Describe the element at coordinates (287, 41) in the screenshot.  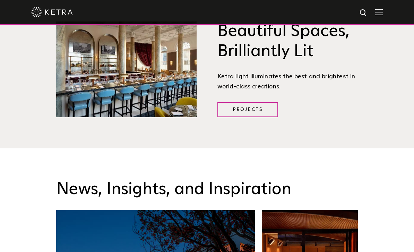
I see `h3: Beautiful Spaces, Brilliantly Lit` at that location.